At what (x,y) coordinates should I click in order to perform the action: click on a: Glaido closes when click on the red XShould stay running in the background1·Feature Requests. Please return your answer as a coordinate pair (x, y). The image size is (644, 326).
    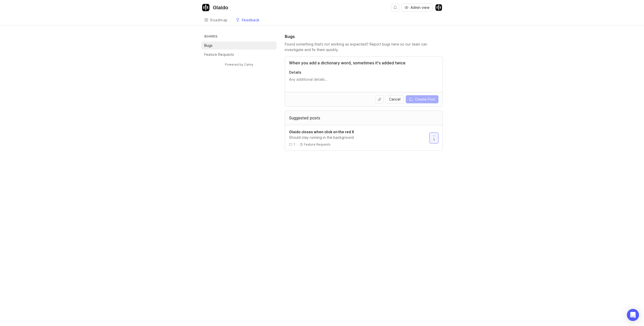
    Looking at the image, I should click on (359, 138).